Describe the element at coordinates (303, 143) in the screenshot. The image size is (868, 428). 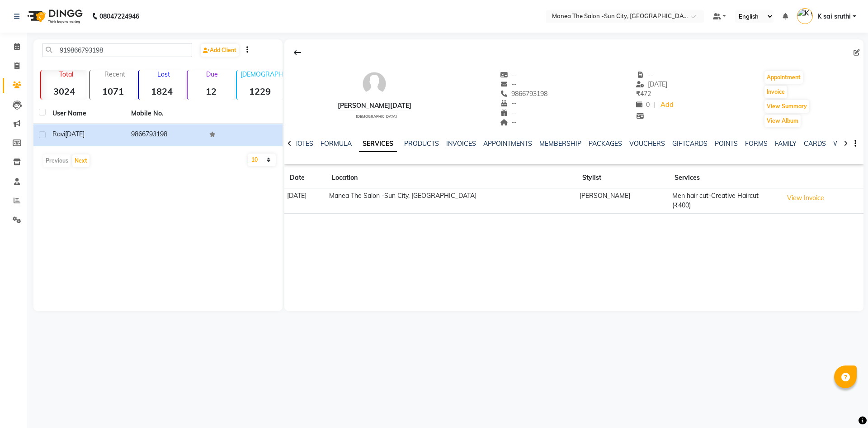
I see `a: NOTES` at that location.